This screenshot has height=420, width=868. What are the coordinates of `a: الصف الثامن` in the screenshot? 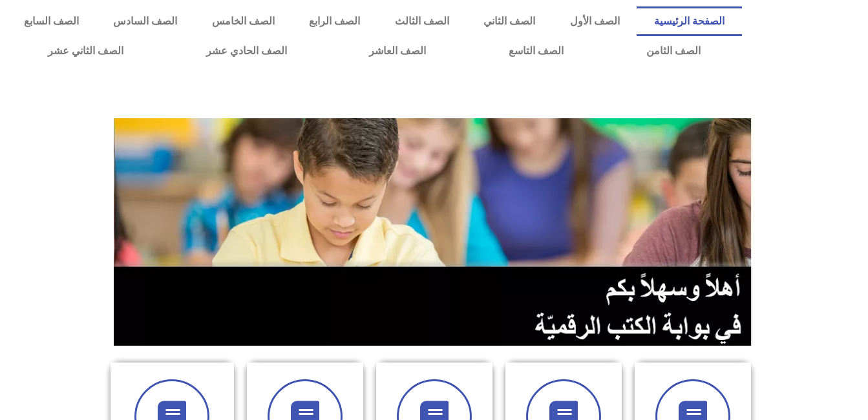 It's located at (673, 51).